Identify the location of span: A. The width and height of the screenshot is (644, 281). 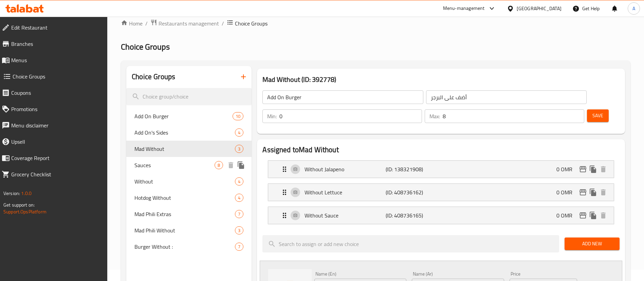
(634, 9).